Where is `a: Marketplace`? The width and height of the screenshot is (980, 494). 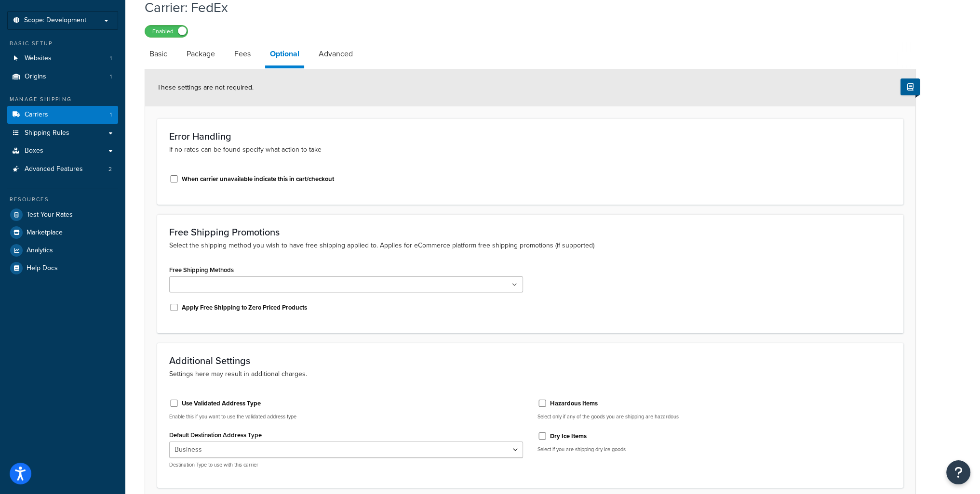 a: Marketplace is located at coordinates (63, 233).